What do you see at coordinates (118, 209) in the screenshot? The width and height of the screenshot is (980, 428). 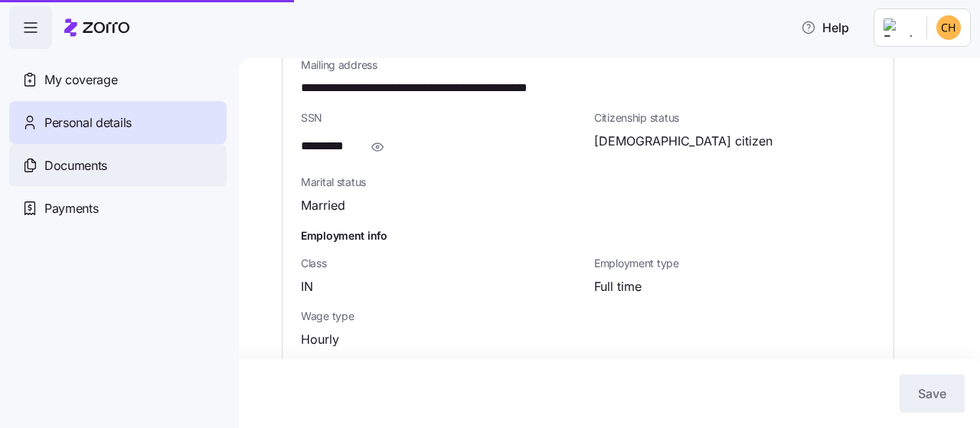 I see `a: Payments` at bounding box center [118, 209].